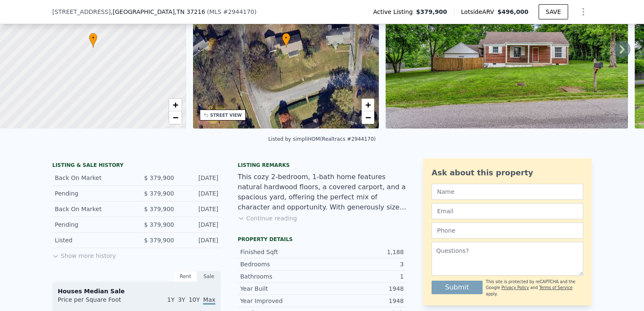  Describe the element at coordinates (534, 288) in the screenshot. I see `div: This site is protected by reCAPTCHA and the Google and apply.` at that location.